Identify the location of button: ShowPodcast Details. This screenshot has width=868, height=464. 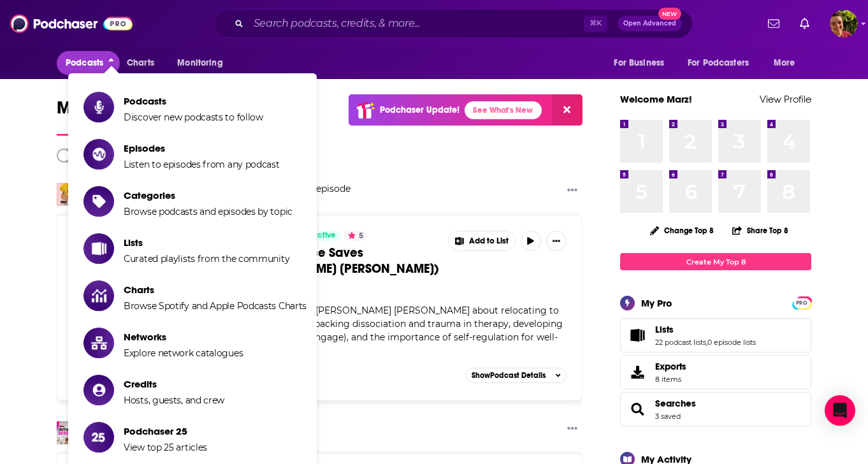
(516, 375).